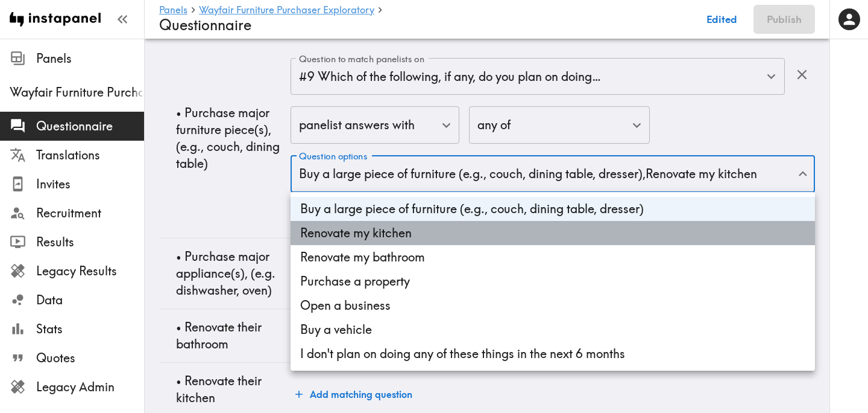  What do you see at coordinates (553, 354) in the screenshot?
I see `li: I don't plan on doing any of these things in the next 6 months` at bounding box center [553, 354].